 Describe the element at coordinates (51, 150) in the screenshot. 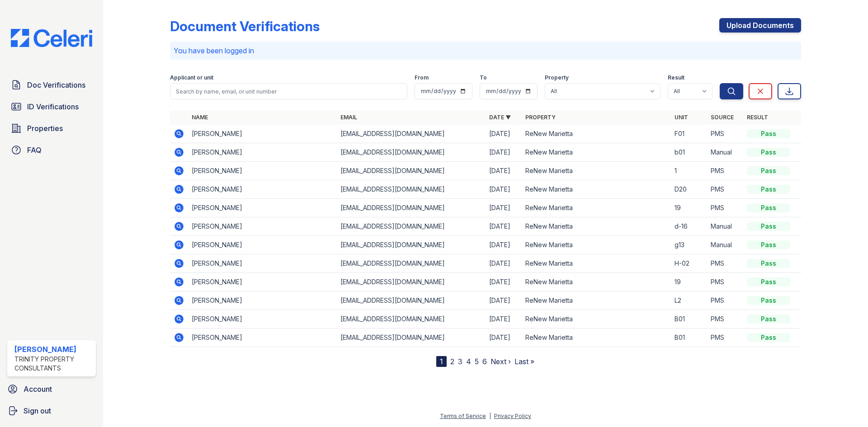

I see `a: FAQ` at that location.